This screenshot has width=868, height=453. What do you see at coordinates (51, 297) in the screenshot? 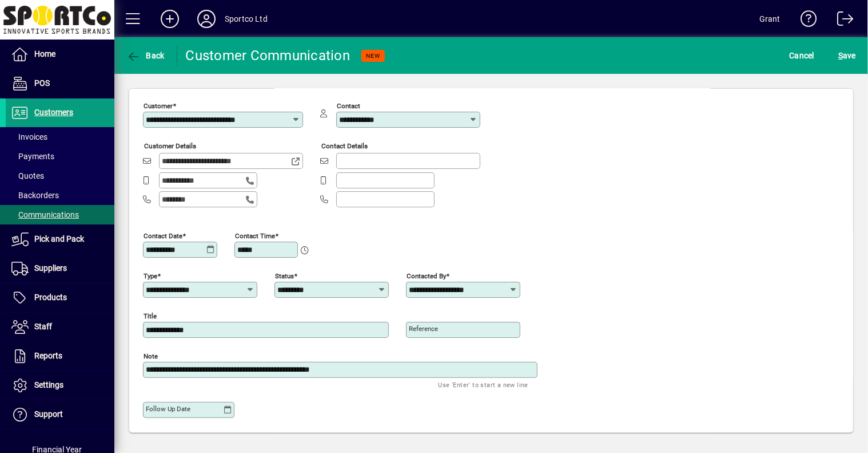
I see `span: Products` at bounding box center [51, 297].